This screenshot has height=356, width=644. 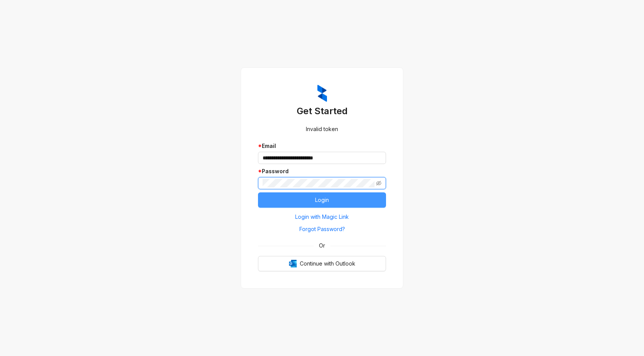 What do you see at coordinates (322, 171) in the screenshot?
I see `div: Password` at bounding box center [322, 171].